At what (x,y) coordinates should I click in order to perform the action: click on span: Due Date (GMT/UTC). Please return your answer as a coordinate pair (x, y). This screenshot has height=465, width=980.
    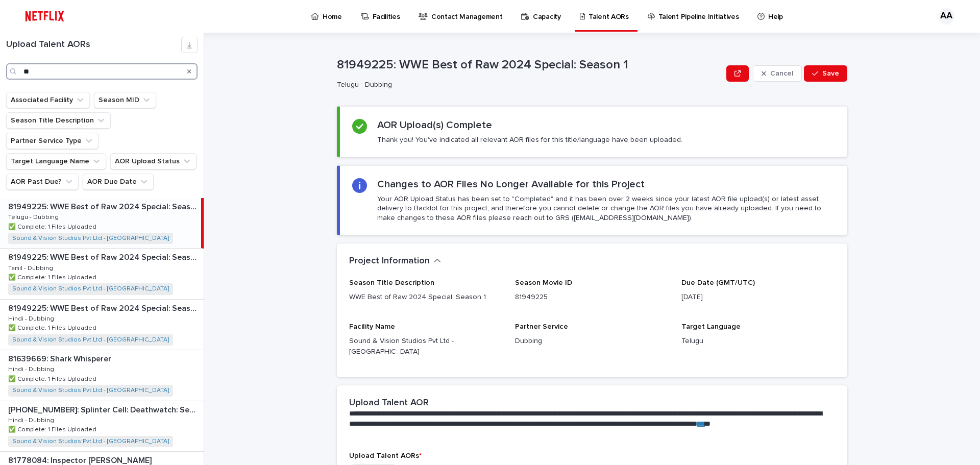
    Looking at the image, I should click on (718, 283).